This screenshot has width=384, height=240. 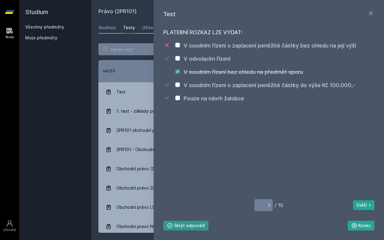 What do you see at coordinates (361, 225) in the screenshot?
I see `button: Konec` at bounding box center [361, 225].